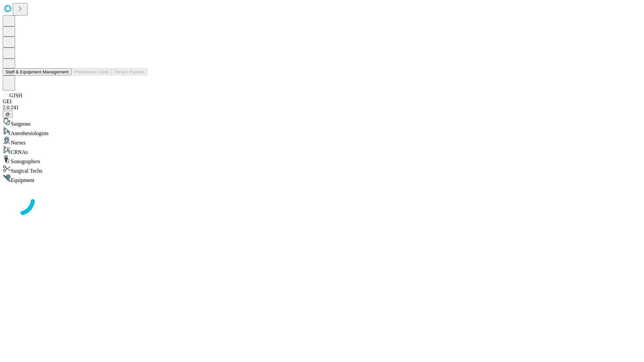 This screenshot has width=644, height=362. I want to click on div: Nurses, so click(322, 141).